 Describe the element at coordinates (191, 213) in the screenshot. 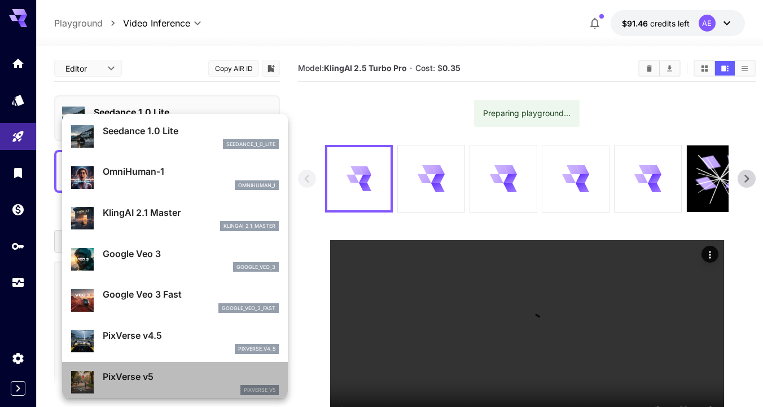

I see `p: KlingAI 2.1 Master` at that location.